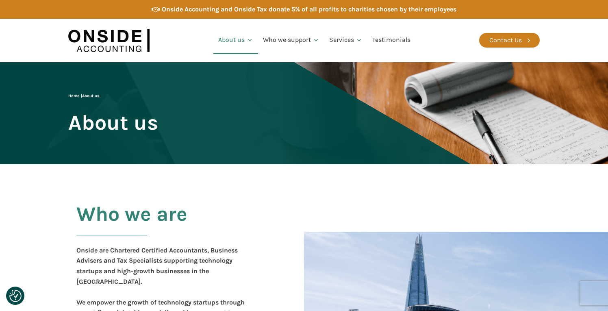 The height and width of the screenshot is (311, 608). Describe the element at coordinates (309, 9) in the screenshot. I see `div: Onside Accounting and Onside Tax donate 5% of all profits to charities chosen by their employees` at that location.